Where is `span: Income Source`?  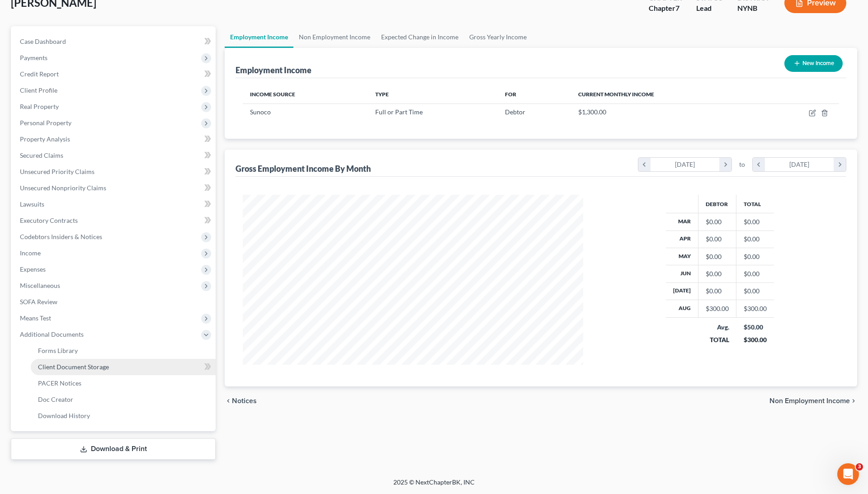
span: Income Source is located at coordinates (273, 94).